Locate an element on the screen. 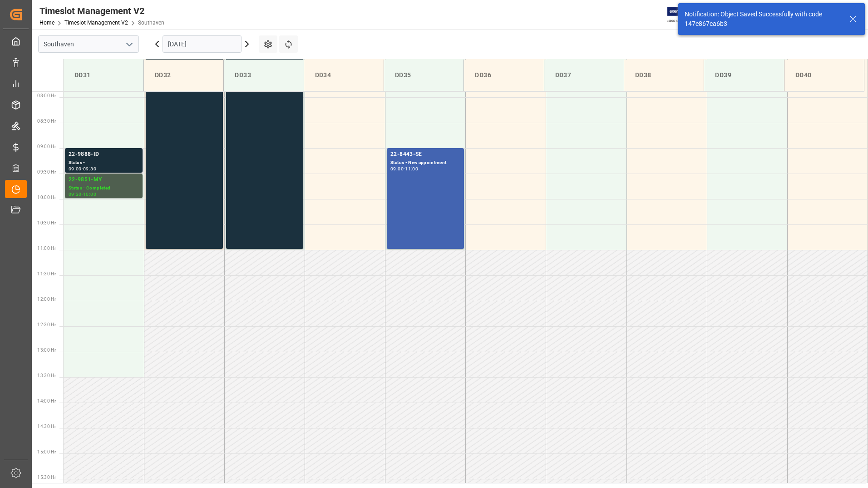 The image size is (868, 488). button: open menu is located at coordinates (129, 44).